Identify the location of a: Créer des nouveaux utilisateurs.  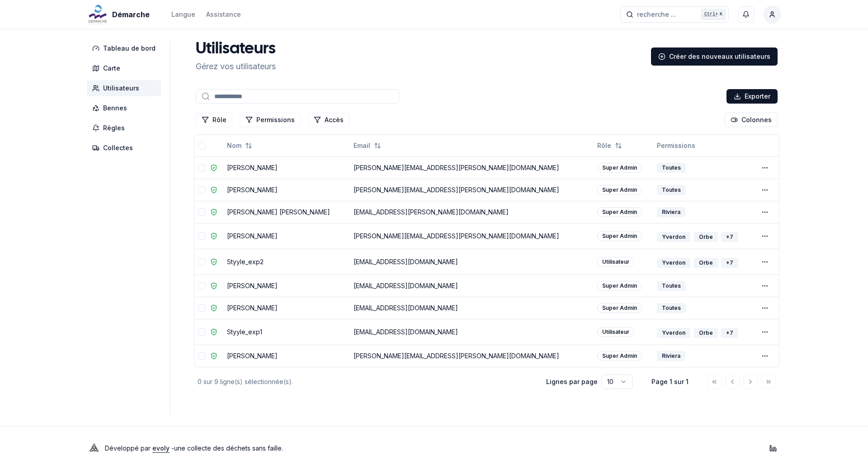
(714, 57).